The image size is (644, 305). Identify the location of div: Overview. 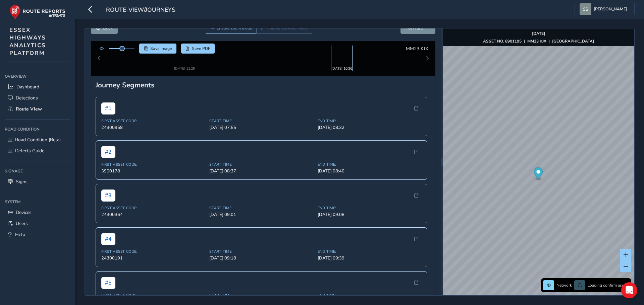
(37, 76).